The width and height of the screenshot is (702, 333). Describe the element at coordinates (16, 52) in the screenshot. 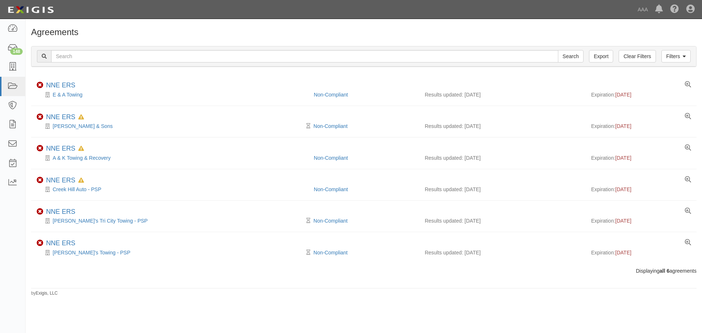

I see `div: 148` at that location.